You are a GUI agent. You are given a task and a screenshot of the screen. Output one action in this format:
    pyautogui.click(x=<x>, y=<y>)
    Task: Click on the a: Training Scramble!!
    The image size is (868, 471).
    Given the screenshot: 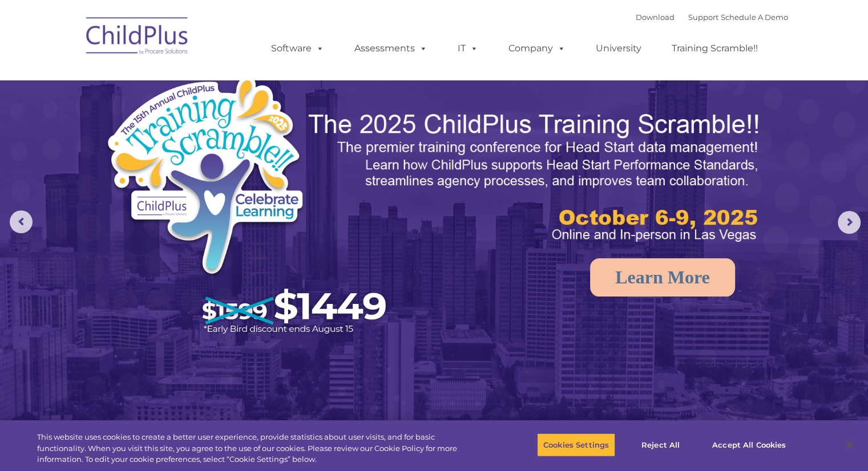 What is the action you would take?
    pyautogui.click(x=714, y=48)
    